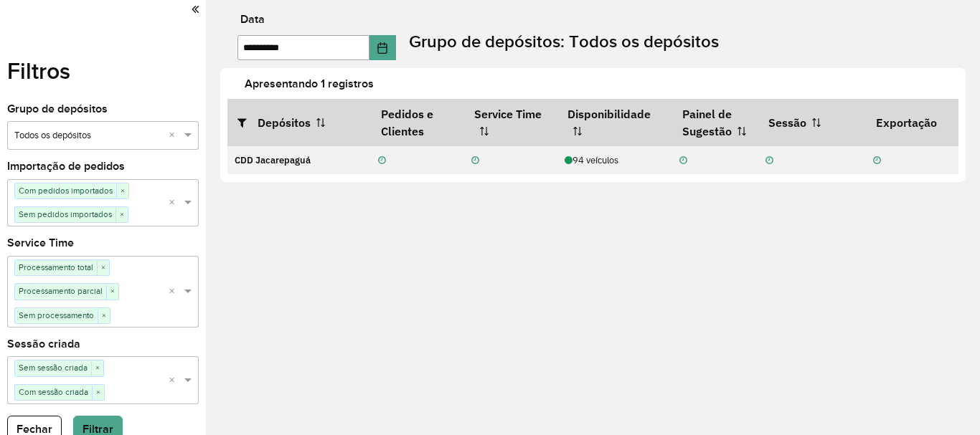 This screenshot has height=435, width=980. Describe the element at coordinates (60, 291) in the screenshot. I see `span: Processamento parcial` at that location.